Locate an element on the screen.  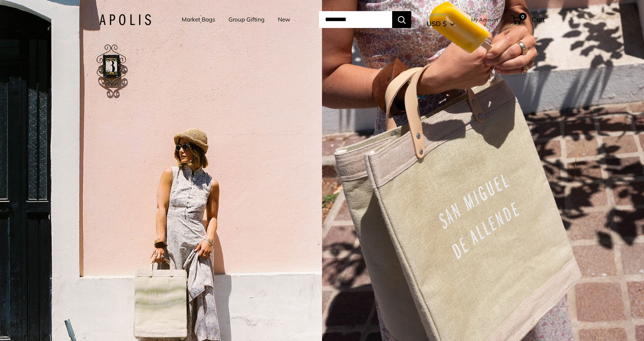
input: Search... is located at coordinates (355, 19).